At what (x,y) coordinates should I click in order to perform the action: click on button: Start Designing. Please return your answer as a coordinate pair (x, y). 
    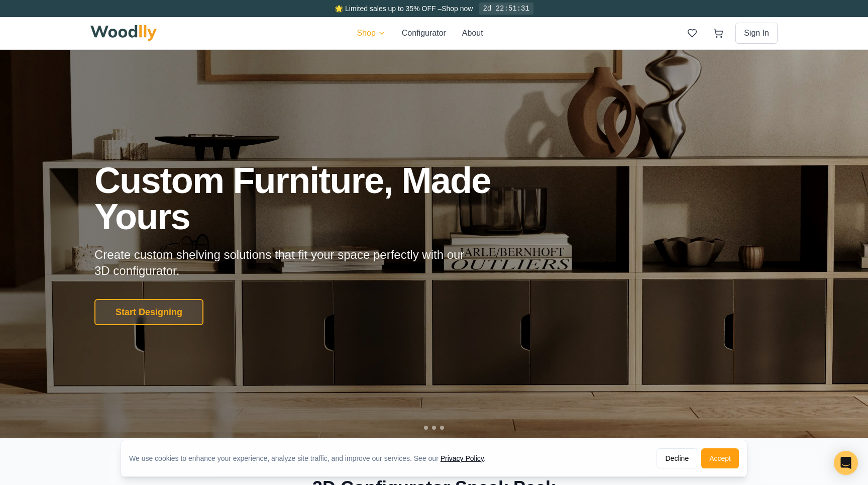
    Looking at the image, I should click on (149, 312).